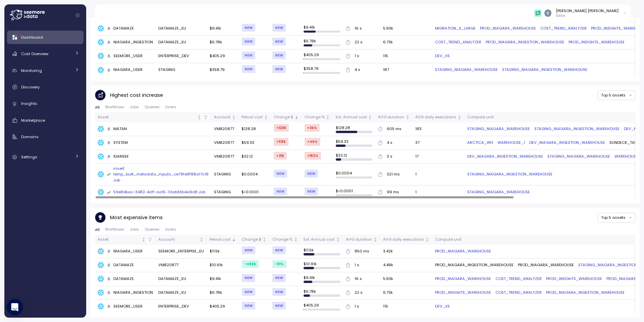 The image size is (644, 322). What do you see at coordinates (125, 56) in the screenshot?
I see `div: SEEMORE_USER` at bounding box center [125, 56].